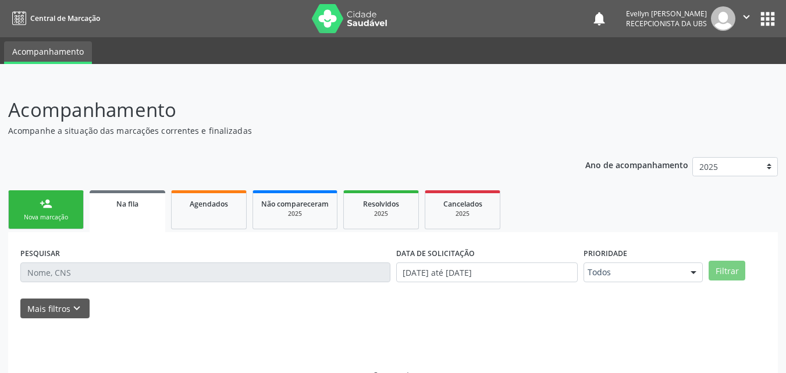  What do you see at coordinates (209, 204) in the screenshot?
I see `span: Agendados` at bounding box center [209, 204].